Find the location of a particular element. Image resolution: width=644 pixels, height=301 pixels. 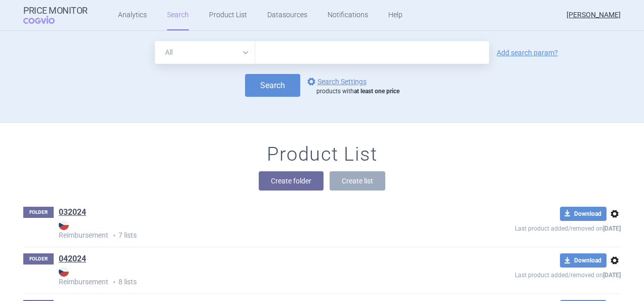

h1: 032024 is located at coordinates (72, 213).